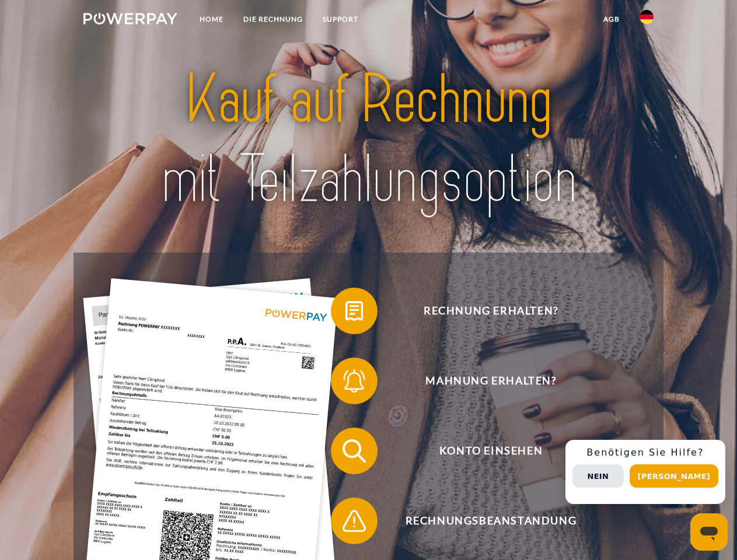 The image size is (737, 560). Describe the element at coordinates (647, 17) in the screenshot. I see `img: de` at that location.